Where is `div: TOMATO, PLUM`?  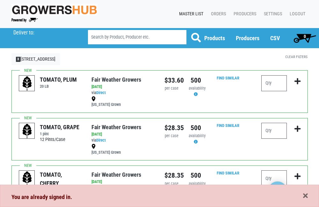 div: TOMATO, PLUM is located at coordinates (58, 79).